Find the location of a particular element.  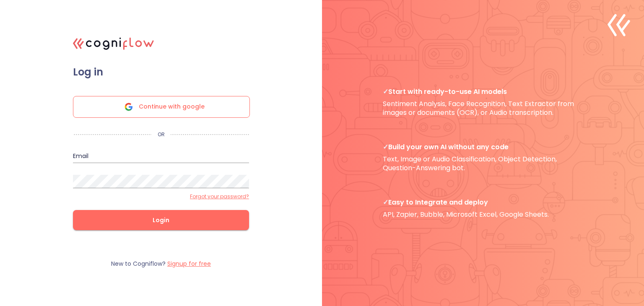

p: New to Cogniflow? is located at coordinates (161, 264).